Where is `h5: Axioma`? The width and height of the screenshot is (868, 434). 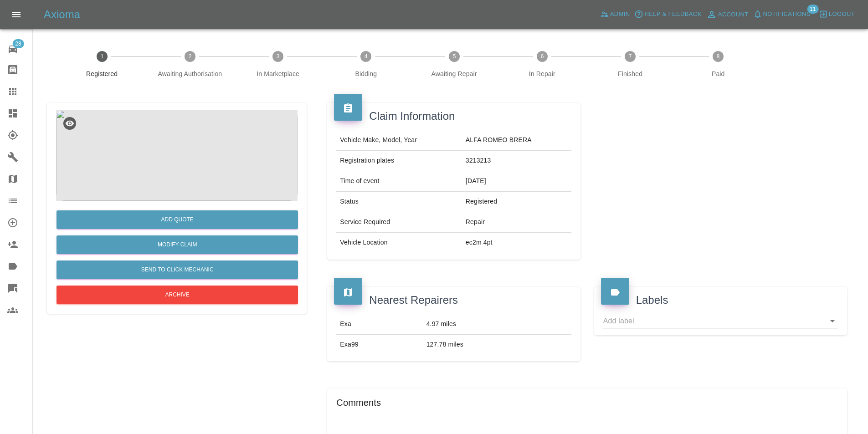
h5: Axioma is located at coordinates (62, 15).